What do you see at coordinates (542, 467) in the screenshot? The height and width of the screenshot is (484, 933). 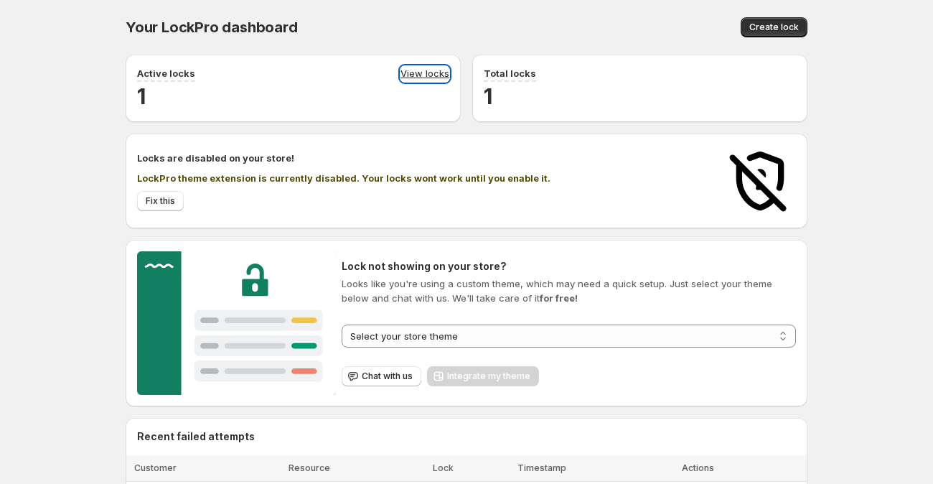 I see `span: Timestamp` at bounding box center [542, 467].